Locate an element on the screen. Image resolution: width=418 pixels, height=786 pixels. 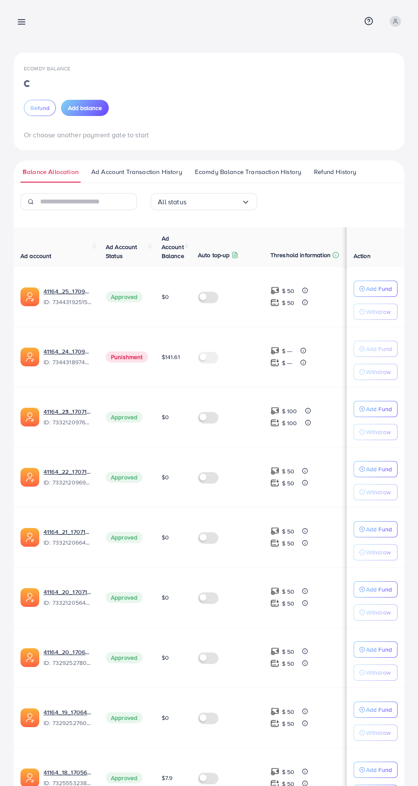
p: Or choose another payment gate to start is located at coordinates (209, 135).